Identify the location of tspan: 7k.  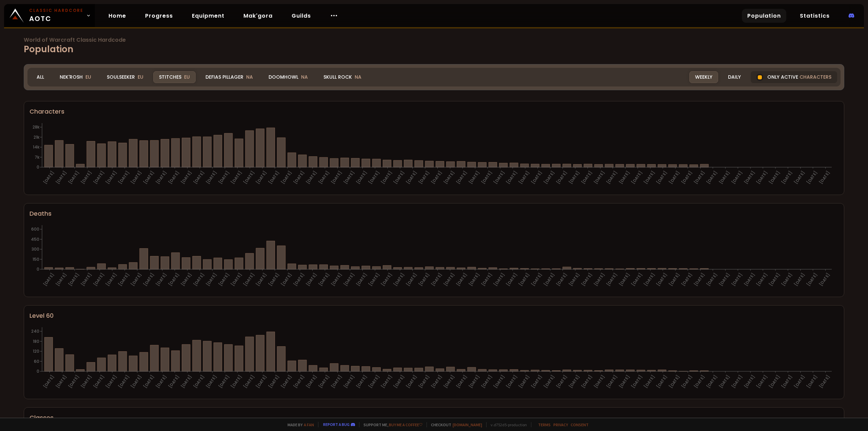
(37, 156).